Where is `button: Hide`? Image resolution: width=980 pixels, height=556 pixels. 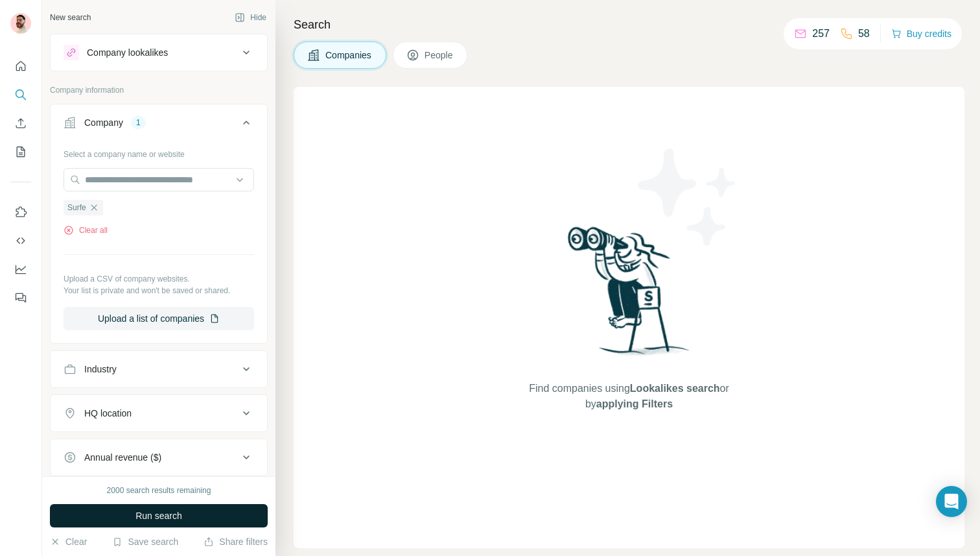 button: Hide is located at coordinates (250, 18).